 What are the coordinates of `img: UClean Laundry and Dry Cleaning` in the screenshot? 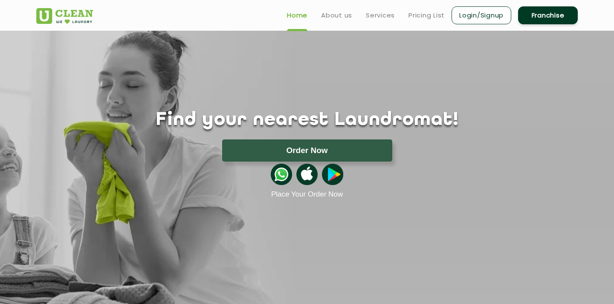 It's located at (64, 16).